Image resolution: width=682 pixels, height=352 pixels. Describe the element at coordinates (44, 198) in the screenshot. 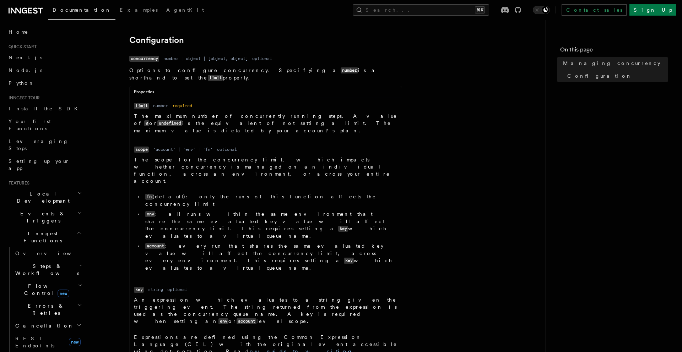

I see `button: Local Development` at that location.